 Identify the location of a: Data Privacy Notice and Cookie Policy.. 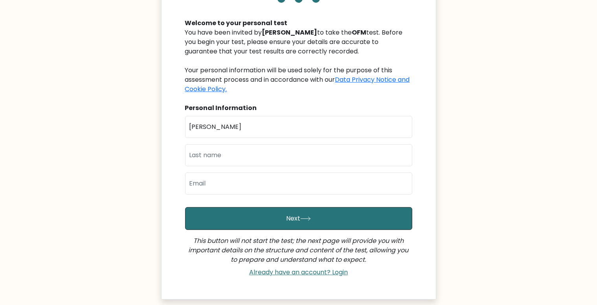
(298, 84).